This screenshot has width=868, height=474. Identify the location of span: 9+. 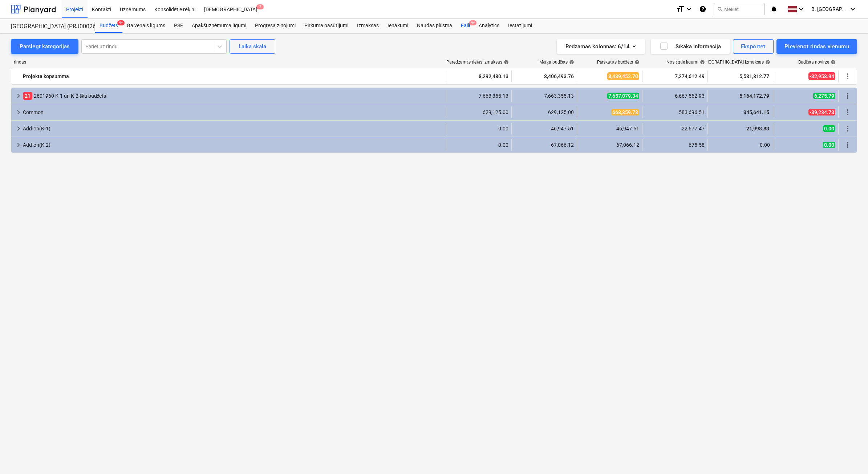
(473, 23).